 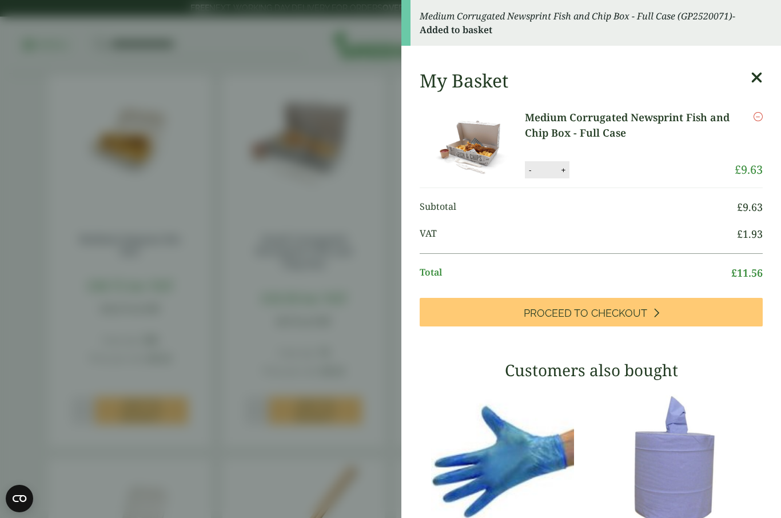 What do you see at coordinates (746, 273) in the screenshot?
I see `bdi: 11.56` at bounding box center [746, 273].